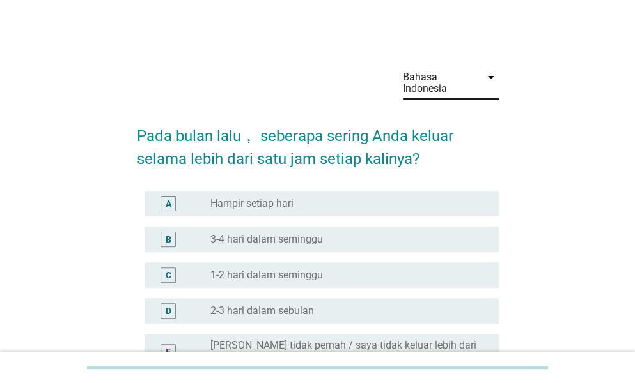 This screenshot has width=635, height=383. What do you see at coordinates (168, 311) in the screenshot?
I see `div: D` at bounding box center [168, 311].